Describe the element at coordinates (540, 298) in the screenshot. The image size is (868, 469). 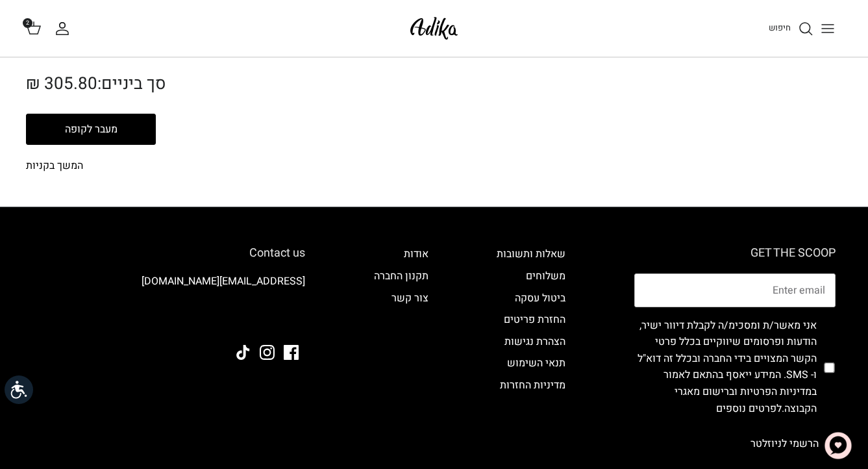
I see `a: ביטול עסקה` at that location.